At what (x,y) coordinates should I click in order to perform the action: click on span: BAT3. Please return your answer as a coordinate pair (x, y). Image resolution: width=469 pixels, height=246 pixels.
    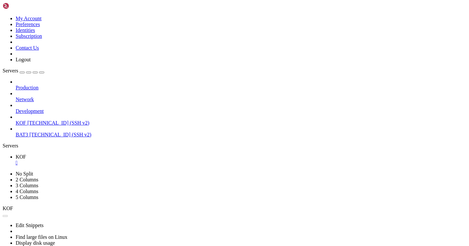
    Looking at the image, I should click on (22, 134).